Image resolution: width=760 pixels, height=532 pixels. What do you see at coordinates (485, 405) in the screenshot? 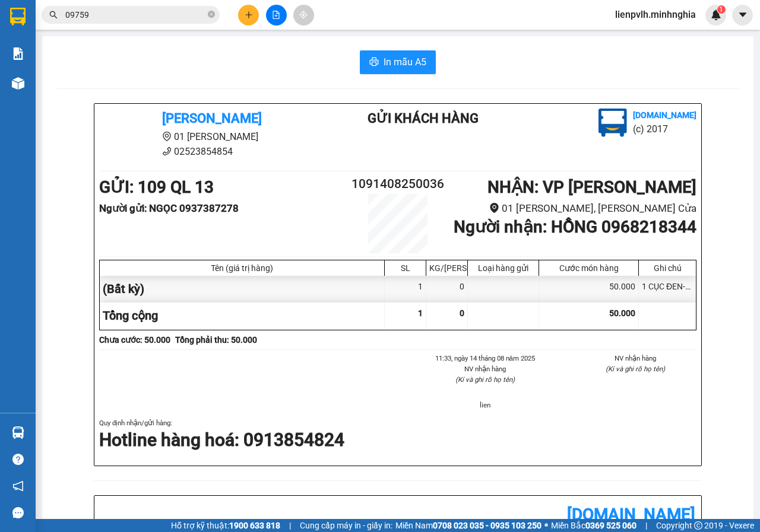
I see `li: lien` at bounding box center [485, 405].